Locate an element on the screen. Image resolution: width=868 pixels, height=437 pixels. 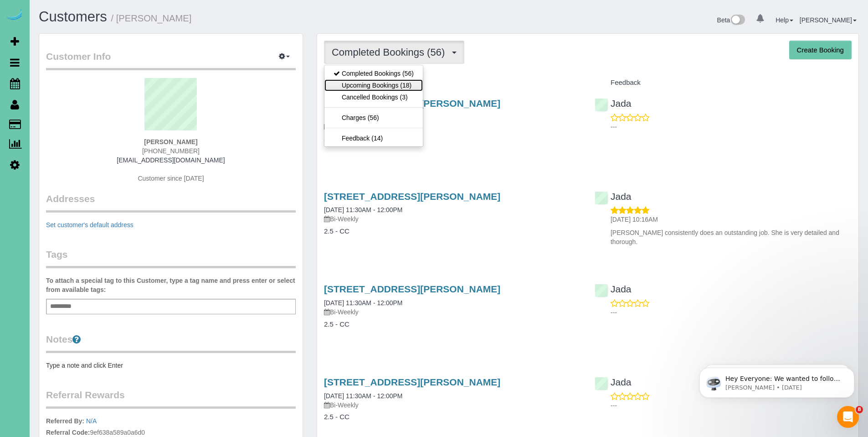
label: To attach a special tag to this Customer, type a tag name and press enter or select from availabl... is located at coordinates (171, 285).